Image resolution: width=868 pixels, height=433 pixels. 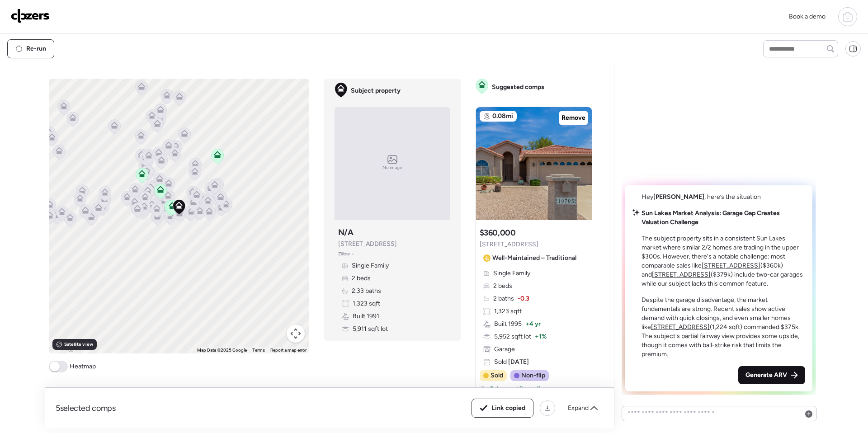 What do you see at coordinates (258, 350) in the screenshot?
I see `a: Terms (opens in new tab)` at bounding box center [258, 350].